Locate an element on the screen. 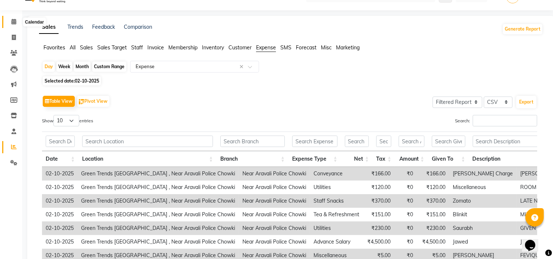 The width and height of the screenshot is (553, 259). th: Amount: activate to sort column ascending is located at coordinates (411, 159).